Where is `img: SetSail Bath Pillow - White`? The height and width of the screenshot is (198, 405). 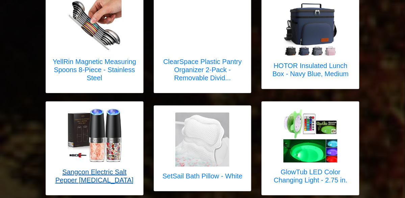
img: SetSail Bath Pillow - White is located at coordinates (202, 139).